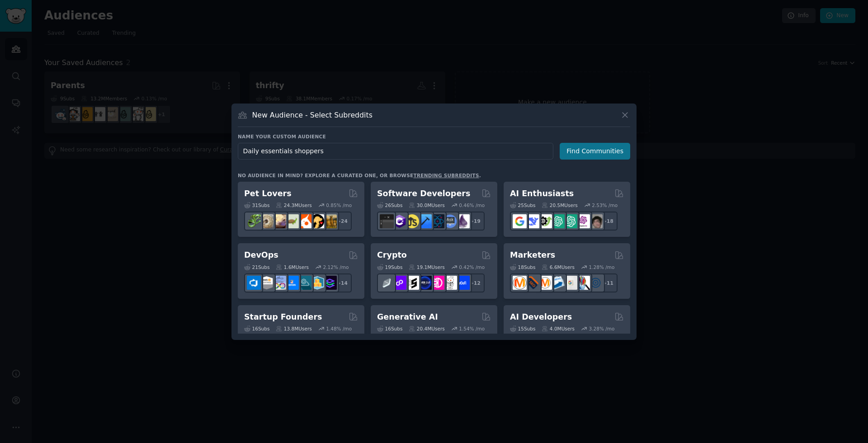  What do you see at coordinates (424, 221) in the screenshot?
I see `img: iOSProgramming` at bounding box center [424, 221].